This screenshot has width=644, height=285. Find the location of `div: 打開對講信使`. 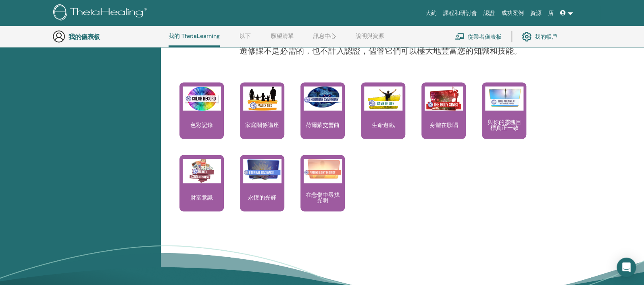

div: 打開對講信使 is located at coordinates (627, 268).